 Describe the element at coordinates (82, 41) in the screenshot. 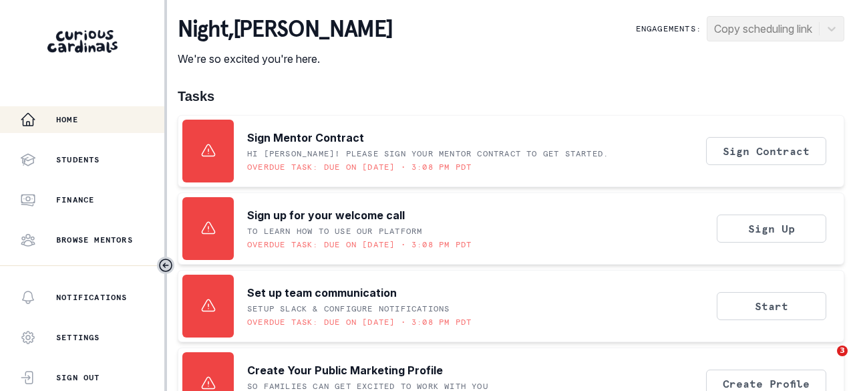

I see `img: Curious Cardinals Logo` at that location.